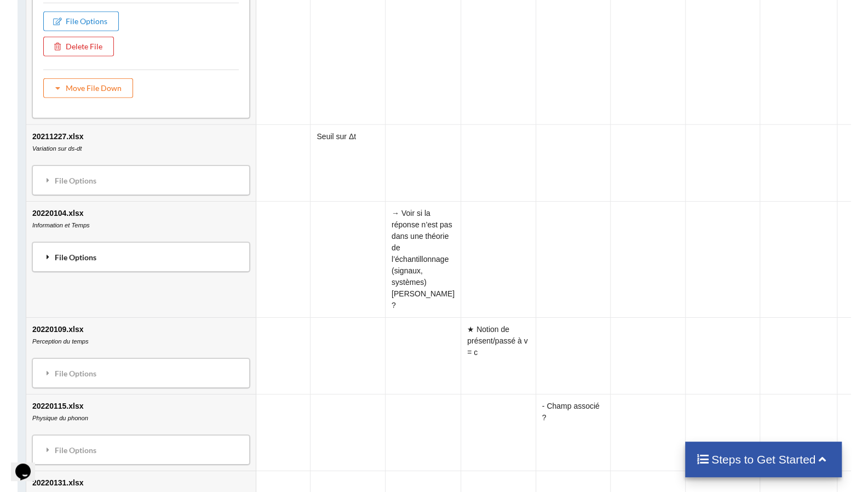  I want to click on td: ★ Notion de présent/passé à v = c, so click(498, 355).